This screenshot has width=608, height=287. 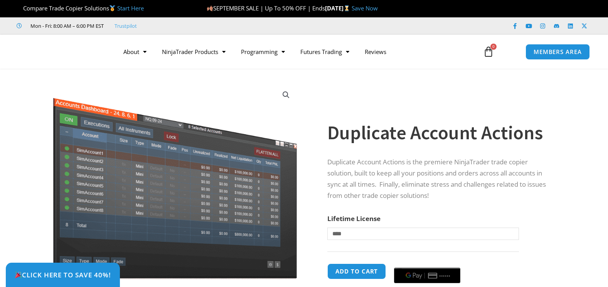 I want to click on nav: Menu, so click(x=295, y=52).